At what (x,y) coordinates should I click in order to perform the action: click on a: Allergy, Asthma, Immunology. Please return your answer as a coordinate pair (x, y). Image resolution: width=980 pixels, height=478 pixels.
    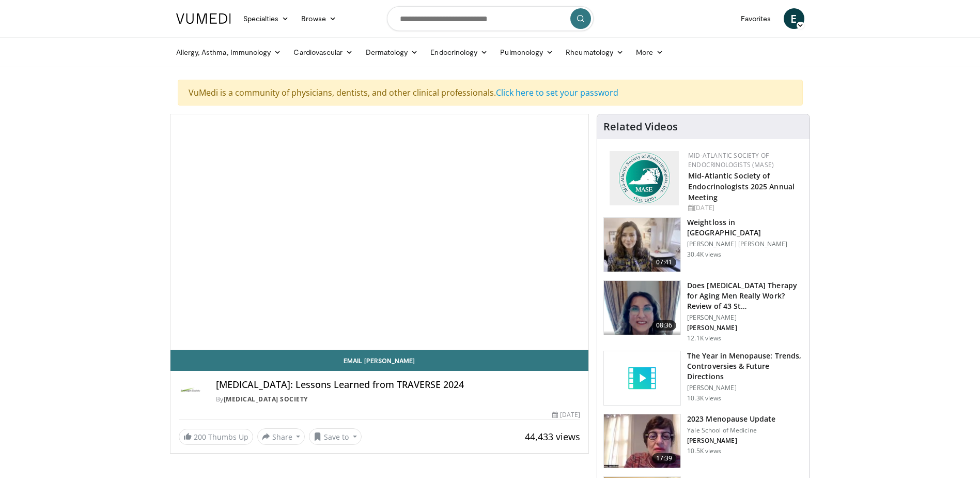
    Looking at the image, I should click on (229, 52).